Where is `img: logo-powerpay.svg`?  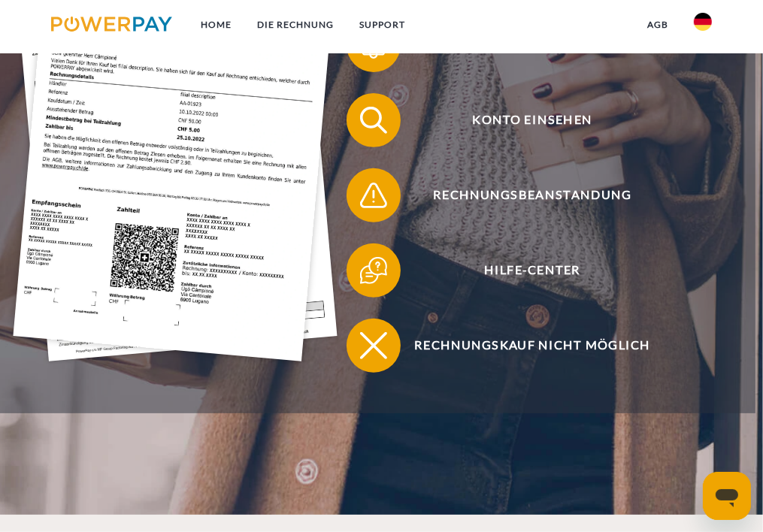 img: logo-powerpay.svg is located at coordinates (112, 24).